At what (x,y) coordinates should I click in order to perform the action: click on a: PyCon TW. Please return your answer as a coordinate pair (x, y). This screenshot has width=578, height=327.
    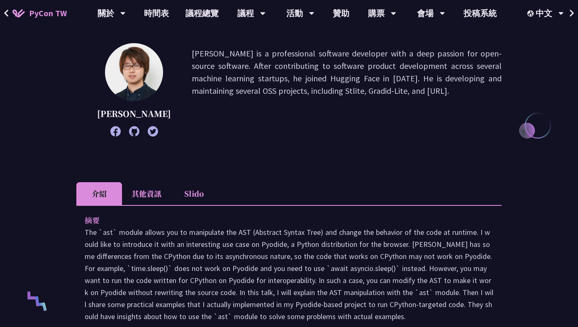
    Looking at the image, I should click on (39, 13).